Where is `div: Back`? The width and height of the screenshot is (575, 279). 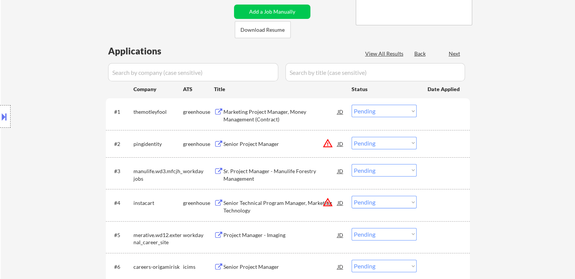
div: Back is located at coordinates (420, 54).